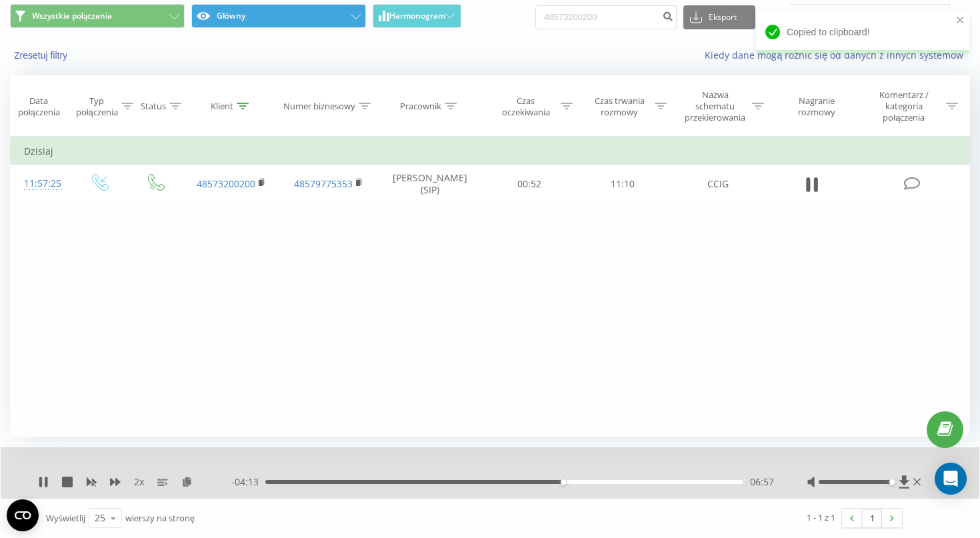 This screenshot has height=538, width=980. Describe the element at coordinates (719, 17) in the screenshot. I see `button: Eksport` at that location.